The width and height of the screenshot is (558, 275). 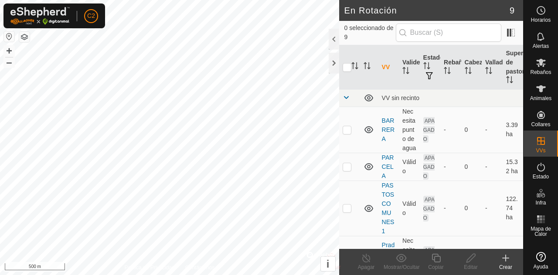 I want to click on a: PARCELA, so click(x=388, y=167).